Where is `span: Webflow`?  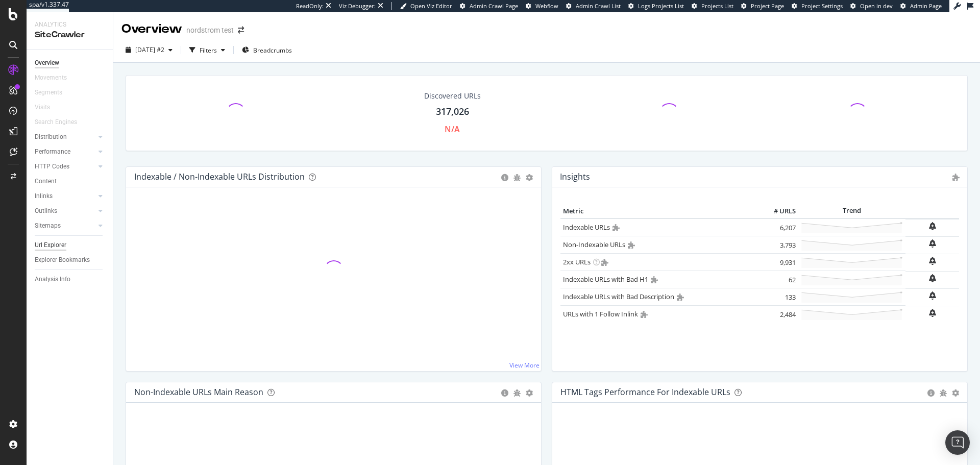
span: Webflow is located at coordinates (547, 5).